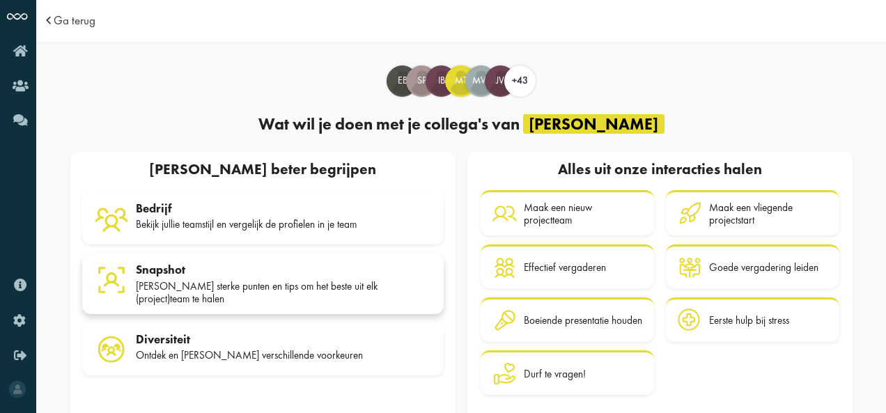 The height and width of the screenshot is (413, 886). I want to click on div: Bekijk jullie teamstijl en vergelijk de profielen in je team, so click(283, 224).